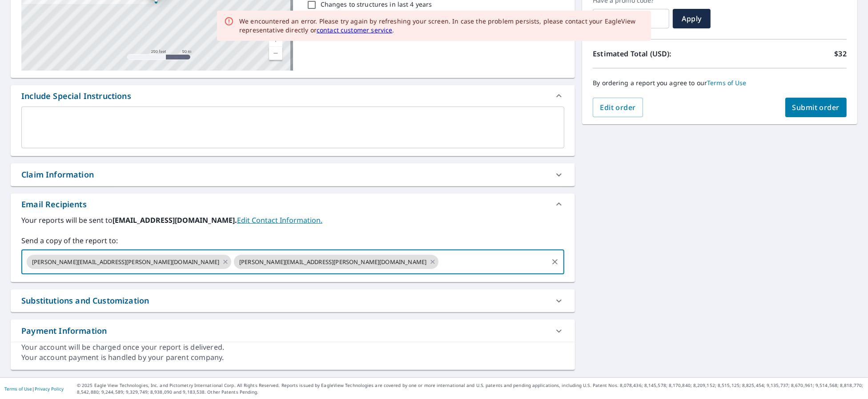 The image size is (868, 399). Describe the element at coordinates (555, 262) in the screenshot. I see `button: Clear` at that location.